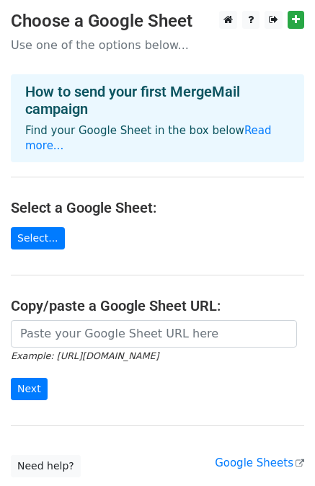 This screenshot has width=315, height=486. I want to click on h4: How to send your first MergeMail campaign, so click(157, 100).